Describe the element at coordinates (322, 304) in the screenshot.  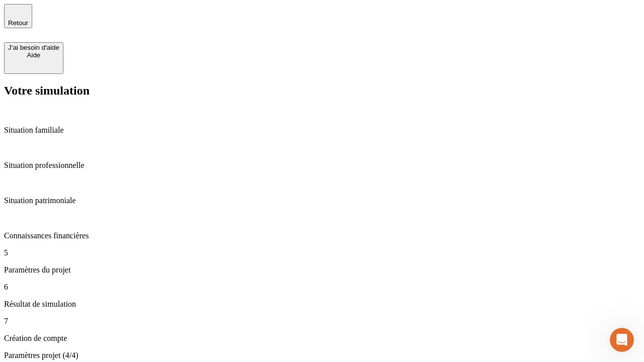
I see `p: Résultat de simulation` at that location.